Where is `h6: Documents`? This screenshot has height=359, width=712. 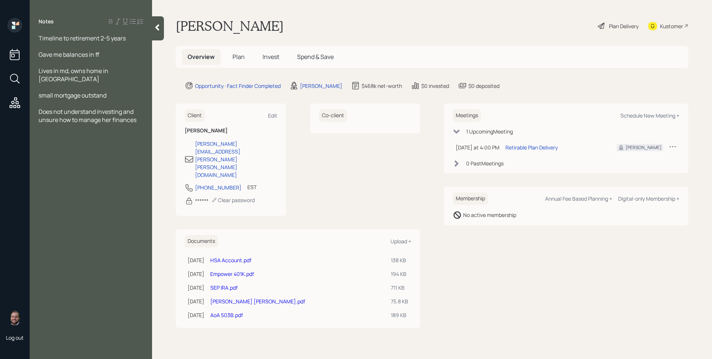 h6: Documents is located at coordinates (201, 241).